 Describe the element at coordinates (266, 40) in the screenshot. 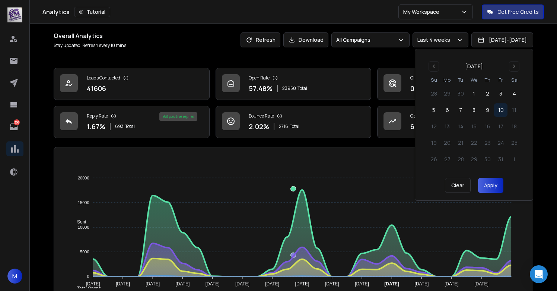

I see `p: Refresh` at that location.